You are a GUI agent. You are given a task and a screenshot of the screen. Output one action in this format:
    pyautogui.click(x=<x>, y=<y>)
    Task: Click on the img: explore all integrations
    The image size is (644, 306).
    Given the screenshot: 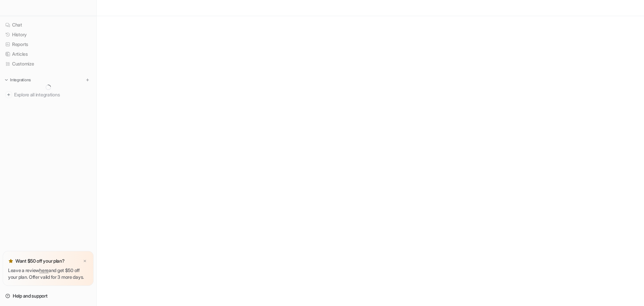 What is the action you would take?
    pyautogui.click(x=9, y=95)
    